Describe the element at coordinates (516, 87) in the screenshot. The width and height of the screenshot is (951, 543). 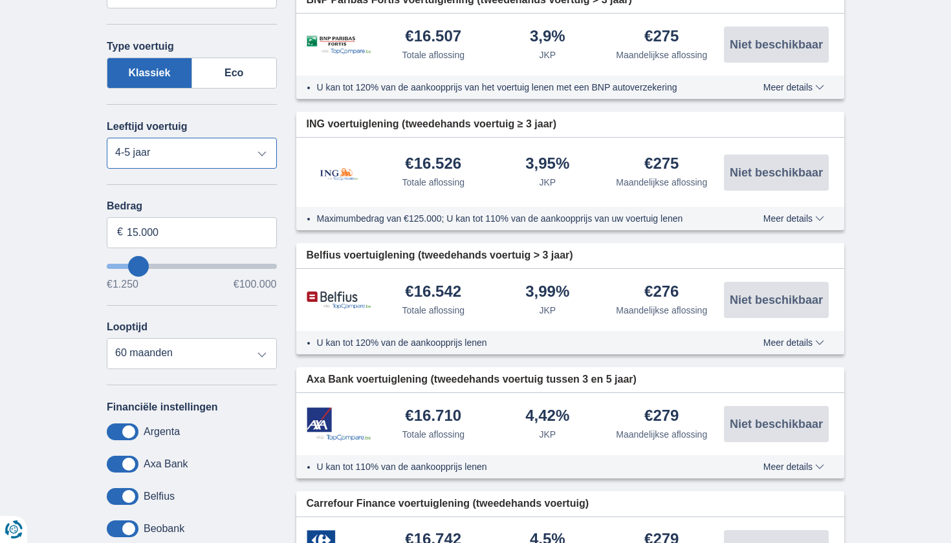
I see `li: U kan tot 120% van de aankoopprijs van het voertuig lenen met een BNP autoverzekering` at that location.